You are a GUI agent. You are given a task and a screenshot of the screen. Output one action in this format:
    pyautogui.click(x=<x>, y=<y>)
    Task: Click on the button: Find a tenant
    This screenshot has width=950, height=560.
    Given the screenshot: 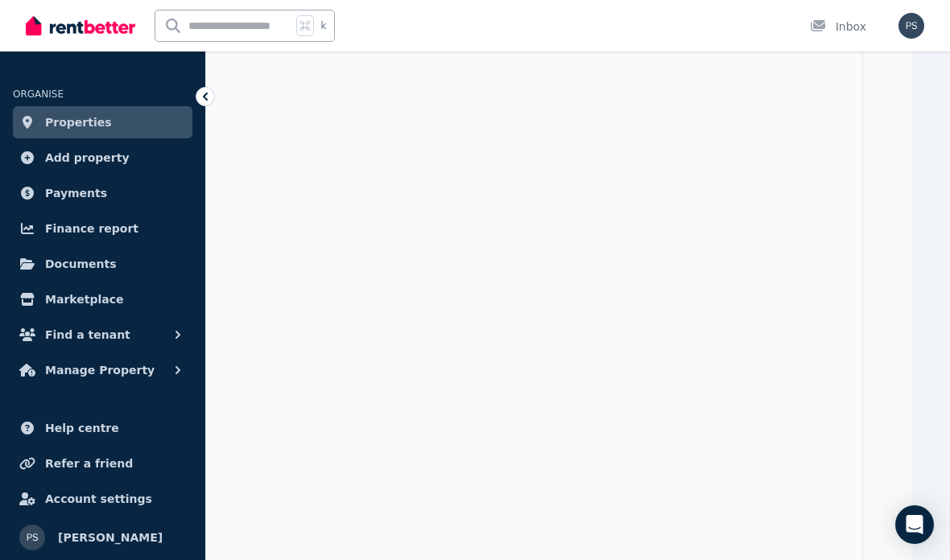 What is the action you would take?
    pyautogui.click(x=102, y=335)
    